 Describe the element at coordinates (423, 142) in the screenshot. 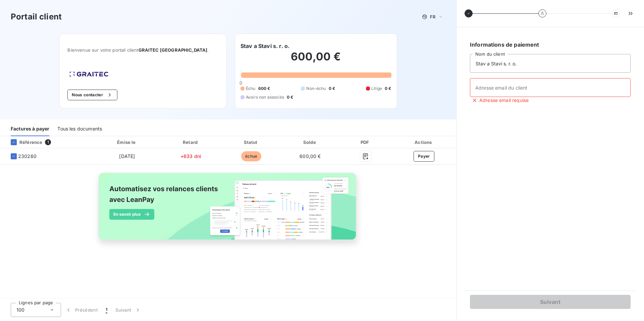

I see `div: Actions` at that location.